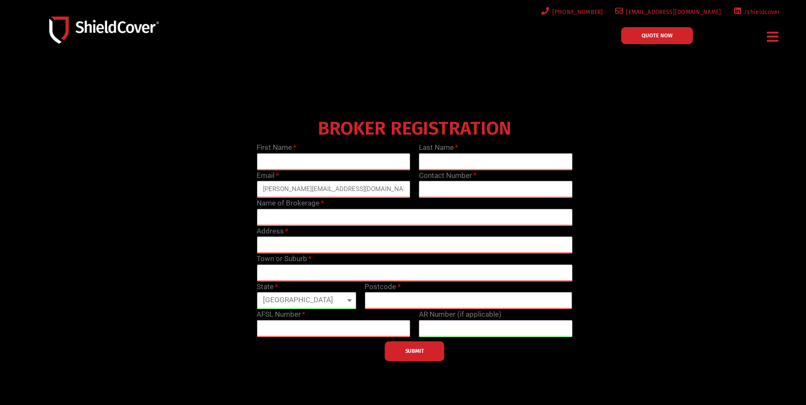 Image resolution: width=806 pixels, height=405 pixels. What do you see at coordinates (415, 351) in the screenshot?
I see `span: SUBMIT` at bounding box center [415, 351].